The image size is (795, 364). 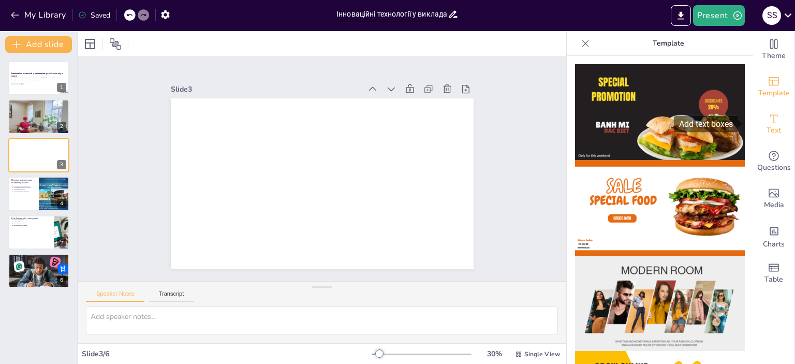 What do you see at coordinates (774, 236) in the screenshot?
I see `div: Add charts and graphs` at bounding box center [774, 236].